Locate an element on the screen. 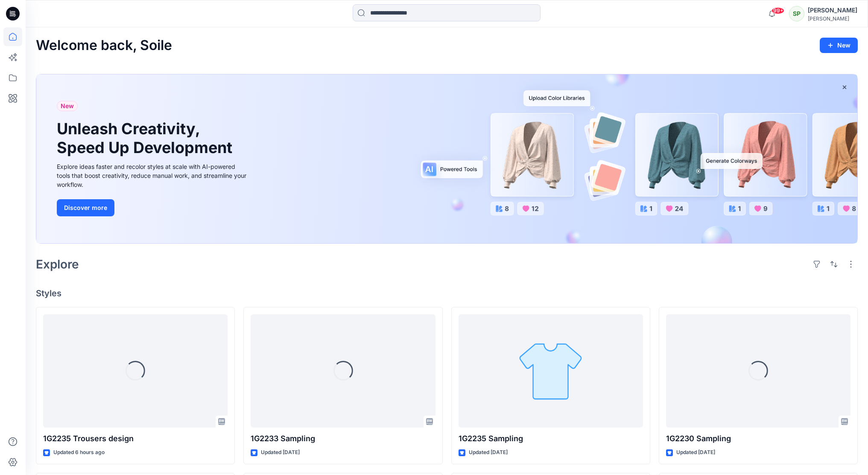 The image size is (868, 475). button: New is located at coordinates (839, 45).